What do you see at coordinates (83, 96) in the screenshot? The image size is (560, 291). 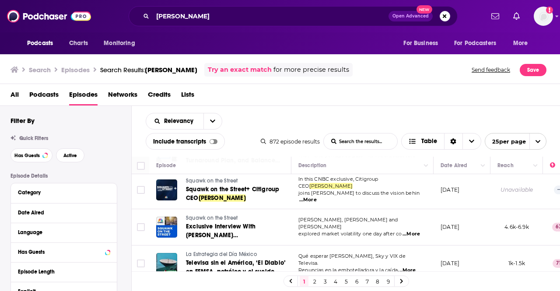 I see `a: Episodes` at bounding box center [83, 96].